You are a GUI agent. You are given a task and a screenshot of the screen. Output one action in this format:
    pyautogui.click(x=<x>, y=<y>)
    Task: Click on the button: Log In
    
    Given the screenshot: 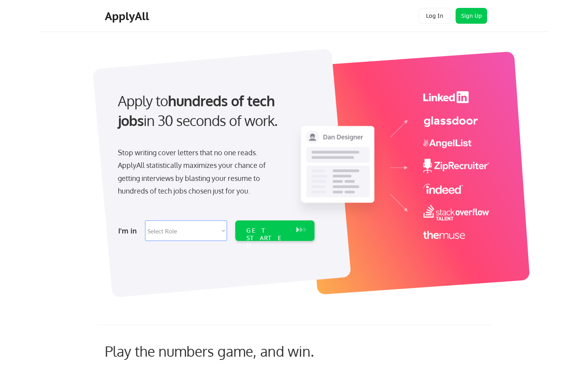 What is the action you would take?
    pyautogui.click(x=435, y=16)
    